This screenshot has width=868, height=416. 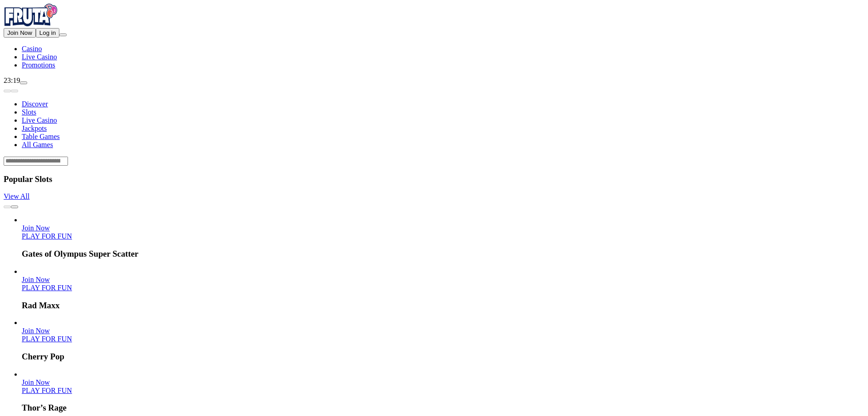 I want to click on nav: Primary, so click(x=434, y=36).